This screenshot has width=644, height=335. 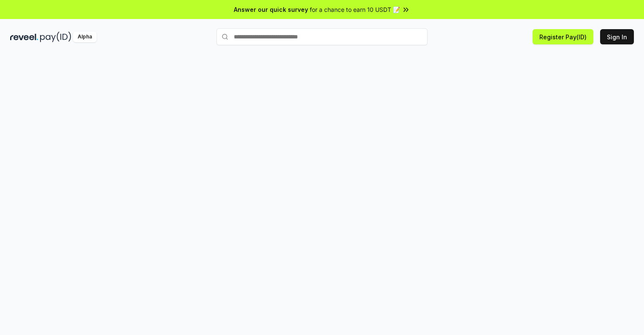 I want to click on button: Register Pay(ID), so click(x=563, y=37).